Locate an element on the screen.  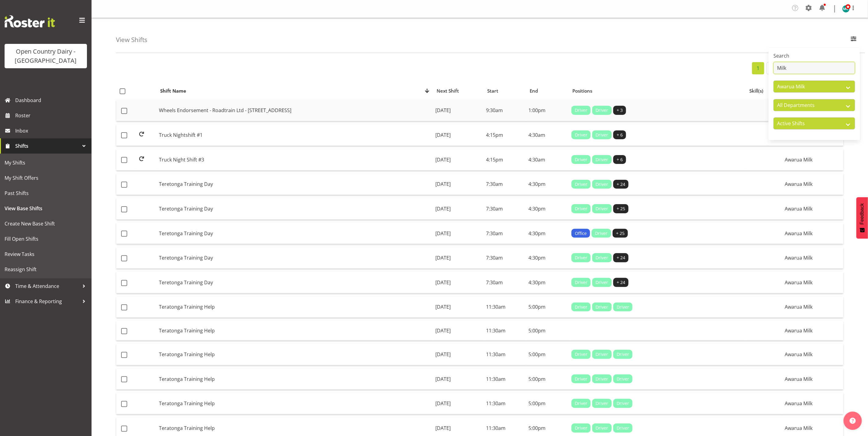
td: Truck Nightshift #1 is located at coordinates (295, 135).